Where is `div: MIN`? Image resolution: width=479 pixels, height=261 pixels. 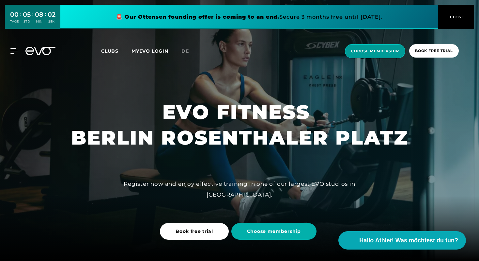
div: MIN is located at coordinates (39, 22).